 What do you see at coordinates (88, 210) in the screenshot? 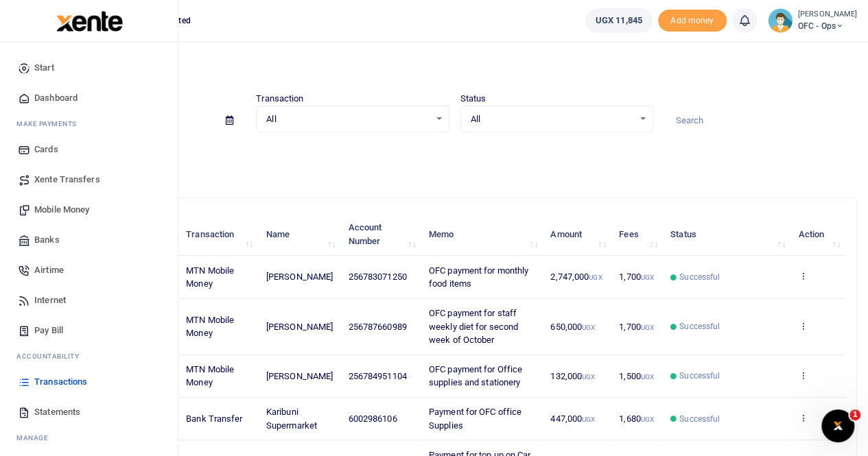
I see `a: Mobile Money` at bounding box center [88, 210].